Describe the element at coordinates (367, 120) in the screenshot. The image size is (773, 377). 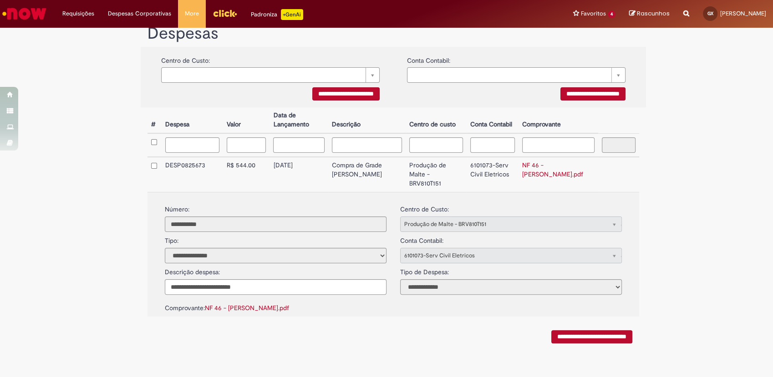
I see `th: Descrição` at that location.